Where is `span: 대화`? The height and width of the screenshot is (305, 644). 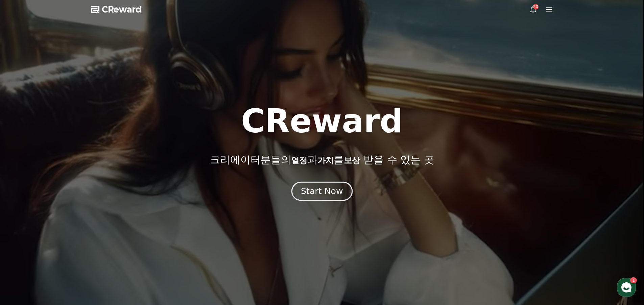
span: 대화 is located at coordinates (66, 227).